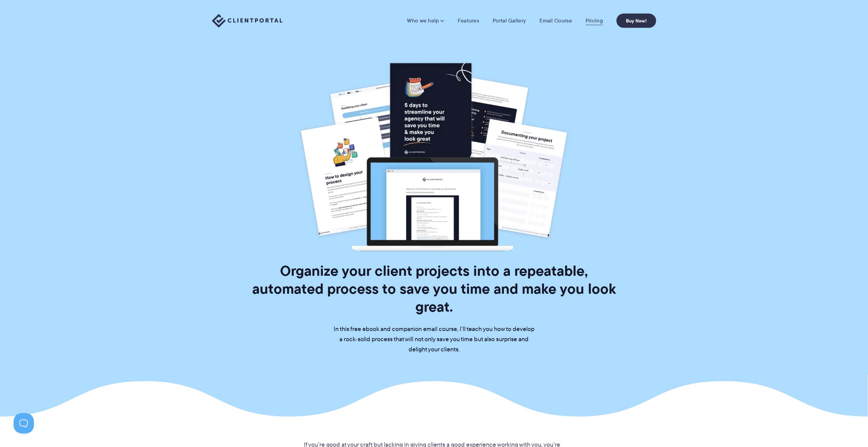 This screenshot has height=447, width=868. Describe the element at coordinates (636, 21) in the screenshot. I see `a: Buy Now!` at that location.